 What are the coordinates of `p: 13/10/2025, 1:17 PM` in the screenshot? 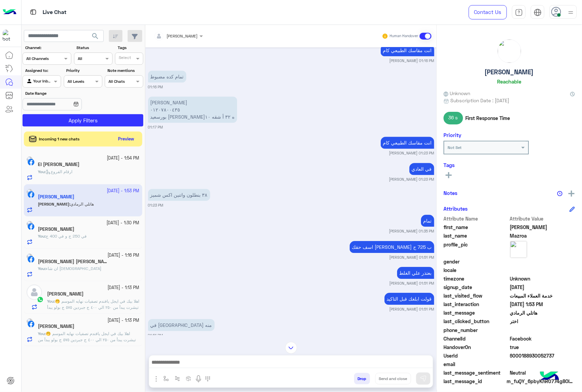 It's located at (193, 110).